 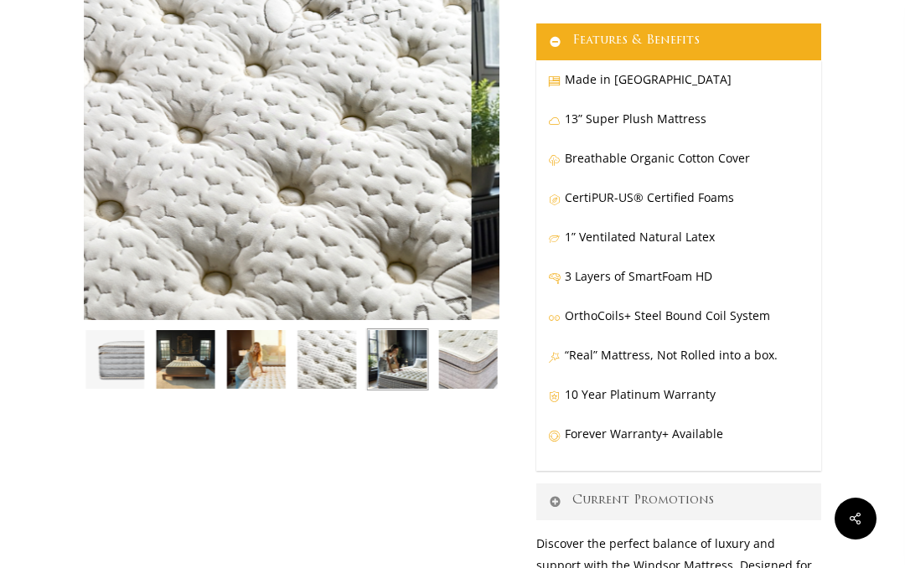 I want to click on p: 10 Year Platinum Warranty, so click(x=679, y=403).